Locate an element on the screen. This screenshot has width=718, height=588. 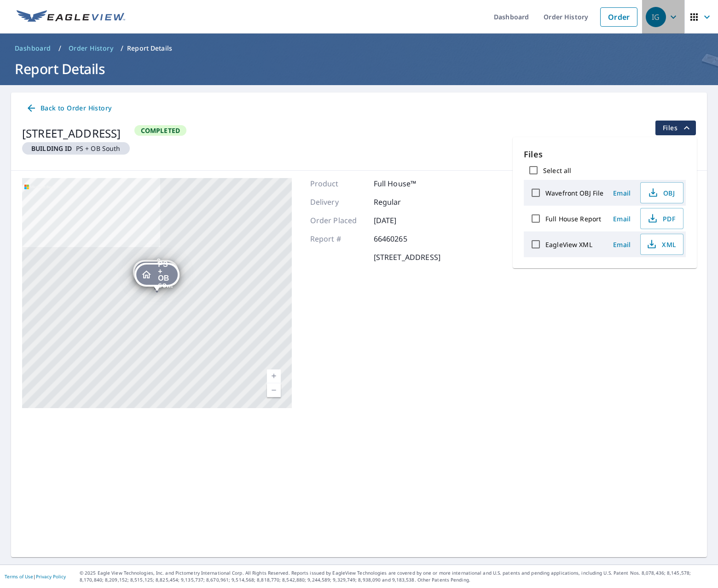
label: Full House Report is located at coordinates (573, 219).